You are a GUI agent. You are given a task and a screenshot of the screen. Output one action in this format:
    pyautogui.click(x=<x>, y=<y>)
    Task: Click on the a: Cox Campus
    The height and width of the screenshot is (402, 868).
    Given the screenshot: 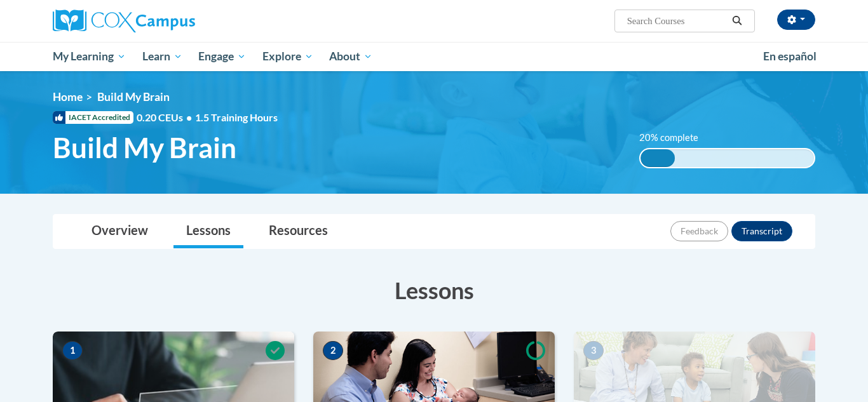 What is the action you would take?
    pyautogui.click(x=173, y=21)
    